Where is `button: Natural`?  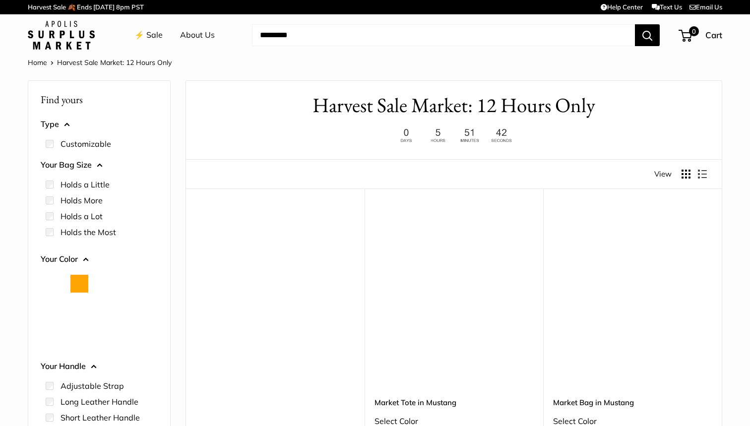 button: Natural is located at coordinates (52, 284).